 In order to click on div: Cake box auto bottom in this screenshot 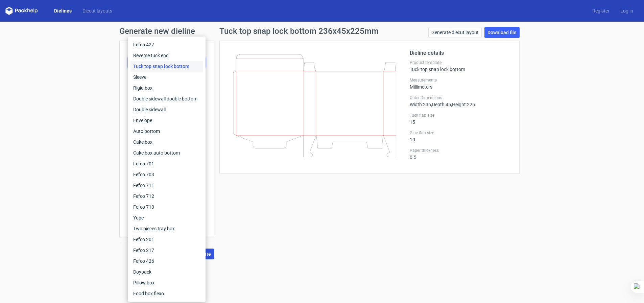, I will do `click(167, 153)`.